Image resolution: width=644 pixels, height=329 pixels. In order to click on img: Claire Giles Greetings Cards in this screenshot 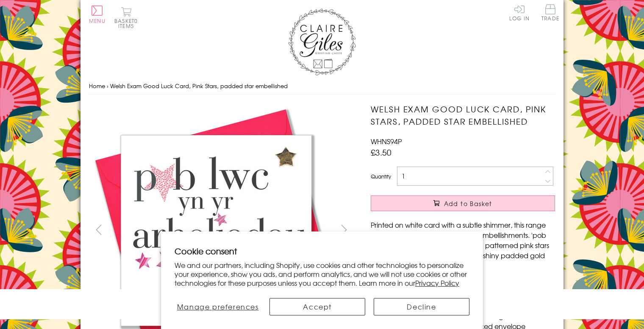, I will do `click(322, 42)`.